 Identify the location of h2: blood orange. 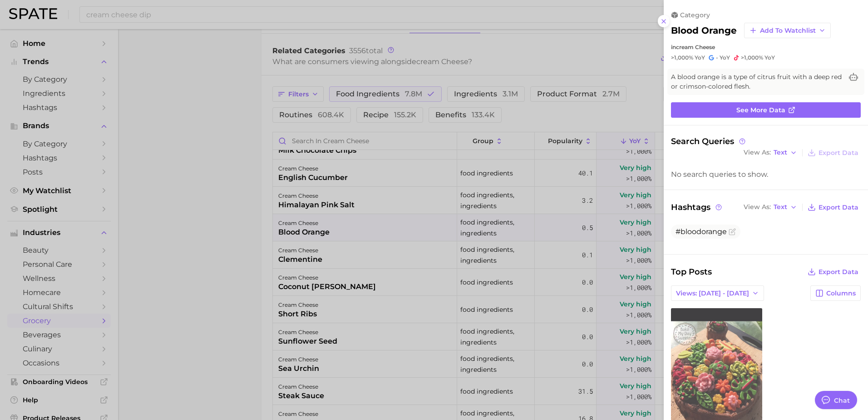
(704, 30).